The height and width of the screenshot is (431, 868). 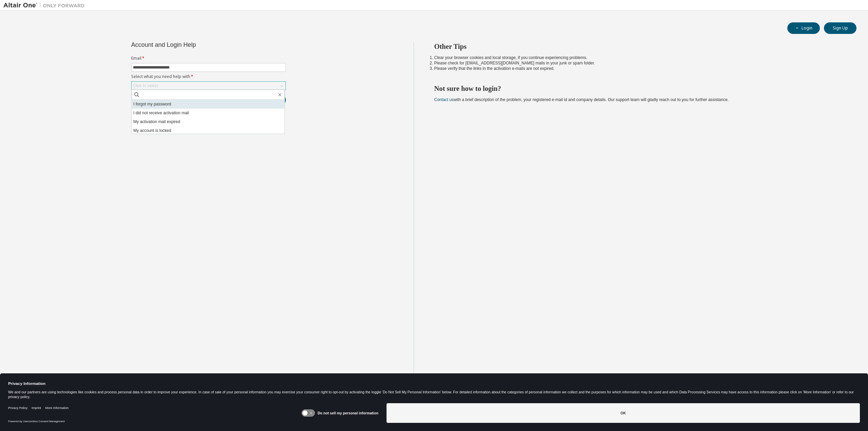 I want to click on li: Clear your browser cookies and local storage, if you continue experiencing problems., so click(x=639, y=58).